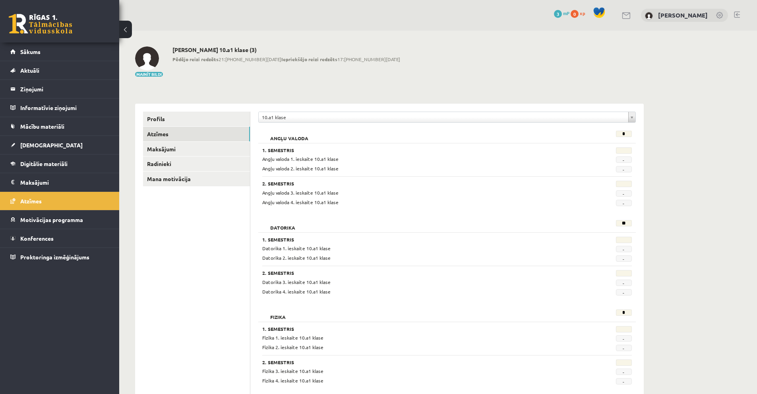 This screenshot has height=394, width=757. Describe the element at coordinates (60, 239) in the screenshot. I see `a: Konferences` at that location.